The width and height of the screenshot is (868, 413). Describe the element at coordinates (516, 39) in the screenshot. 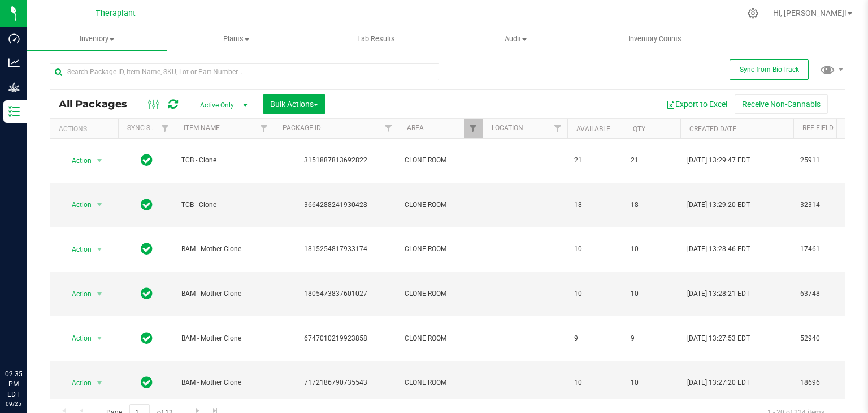

I see `a: Audit` at that location.